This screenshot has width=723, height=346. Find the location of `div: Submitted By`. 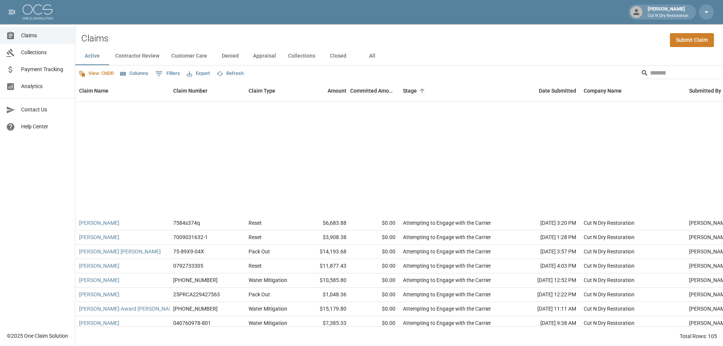

div: Submitted By is located at coordinates (705, 91).